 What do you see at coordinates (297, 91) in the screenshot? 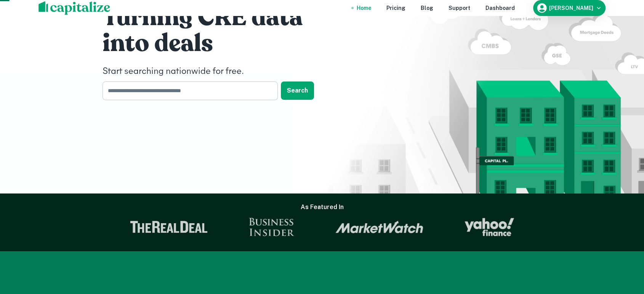
I see `button: Search` at bounding box center [297, 91].